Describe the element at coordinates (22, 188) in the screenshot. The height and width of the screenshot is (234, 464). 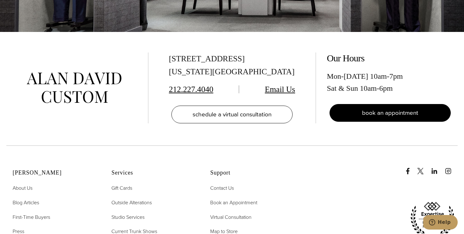
I see `a: About Us` at that location.